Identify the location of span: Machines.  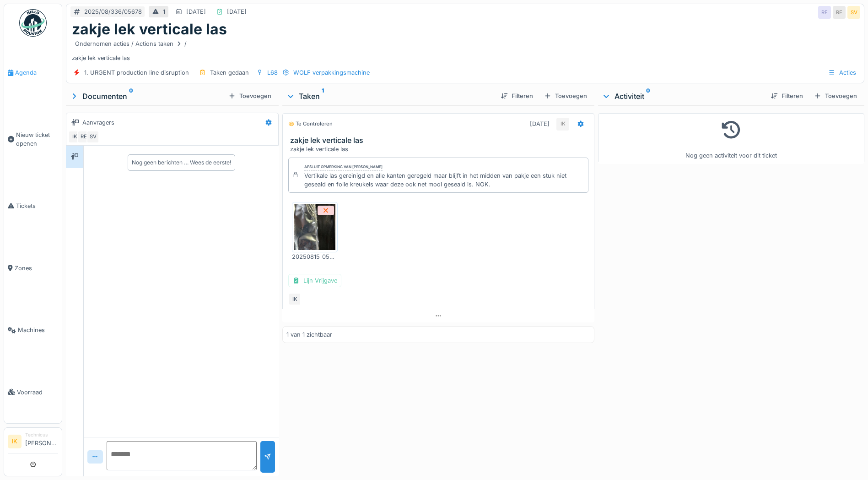
(38, 330).